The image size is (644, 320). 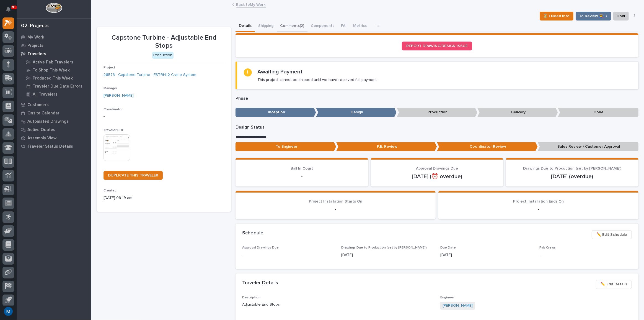 I want to click on button: Details, so click(x=245, y=26).